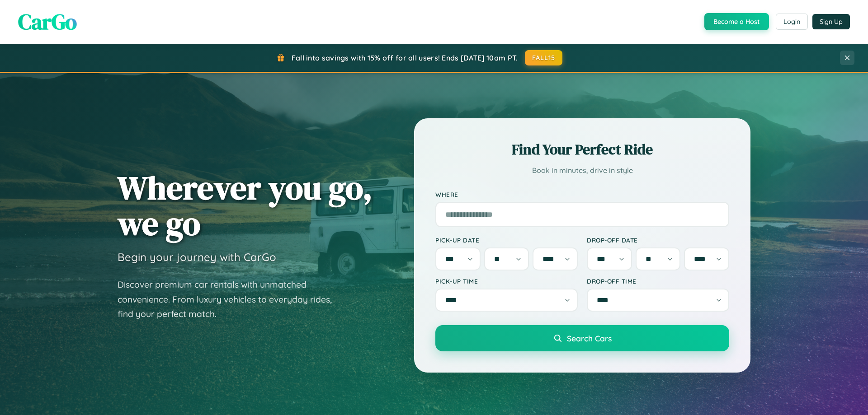 This screenshot has width=868, height=415. What do you see at coordinates (544, 57) in the screenshot?
I see `button: FALL15` at bounding box center [544, 57].